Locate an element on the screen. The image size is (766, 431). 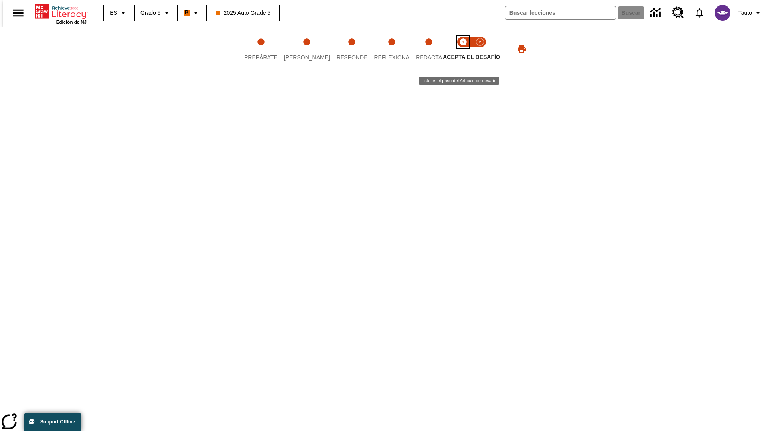
span: Responde is located at coordinates (352, 57).